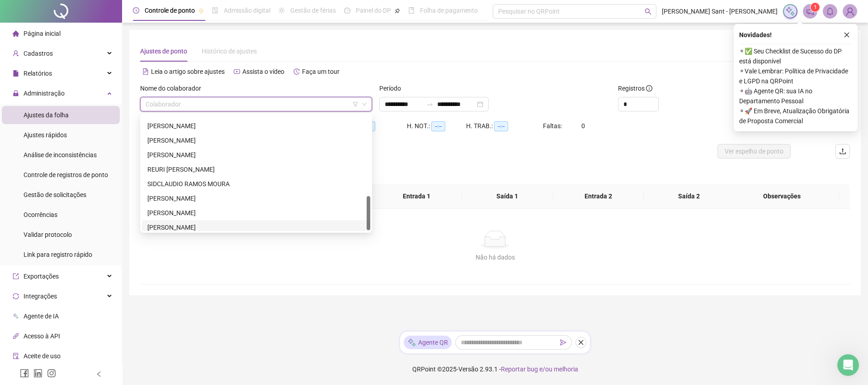  I want to click on div: MARCIO LUIS DOCIO SERRAVALLE, so click(256, 126).